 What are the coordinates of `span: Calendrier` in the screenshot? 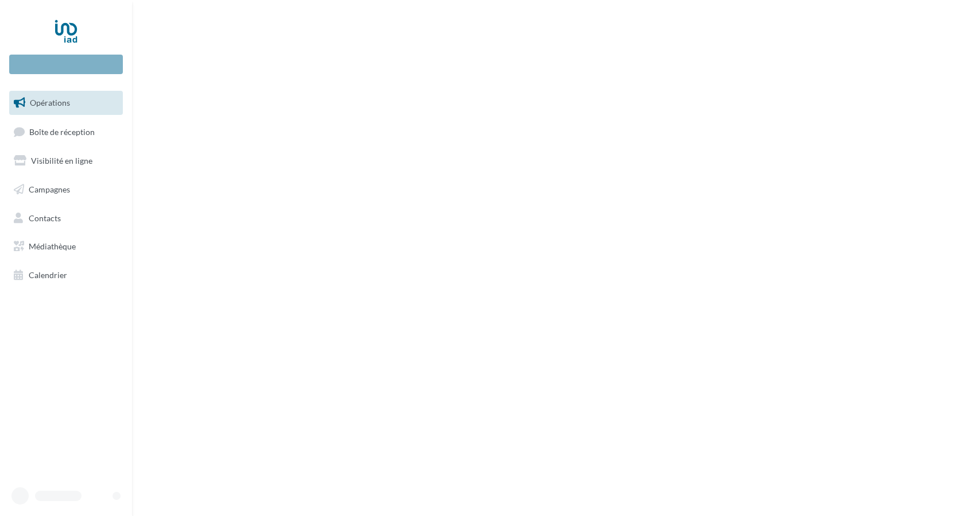 It's located at (48, 275).